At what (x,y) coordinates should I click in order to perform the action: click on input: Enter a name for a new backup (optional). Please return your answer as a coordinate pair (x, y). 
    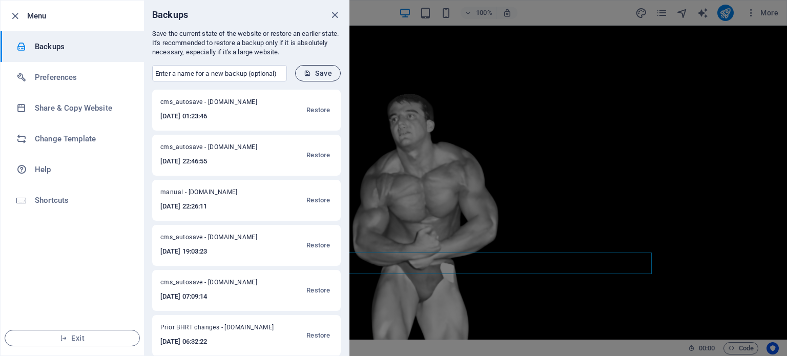
    Looking at the image, I should click on (219, 73).